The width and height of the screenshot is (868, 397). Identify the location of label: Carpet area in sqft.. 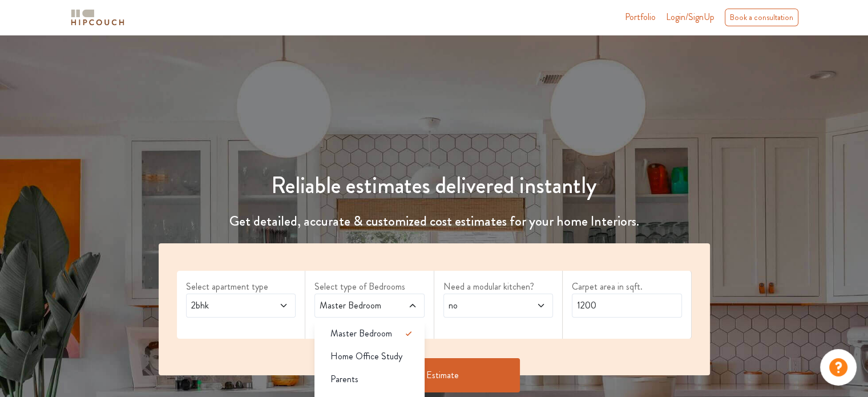
(627, 287).